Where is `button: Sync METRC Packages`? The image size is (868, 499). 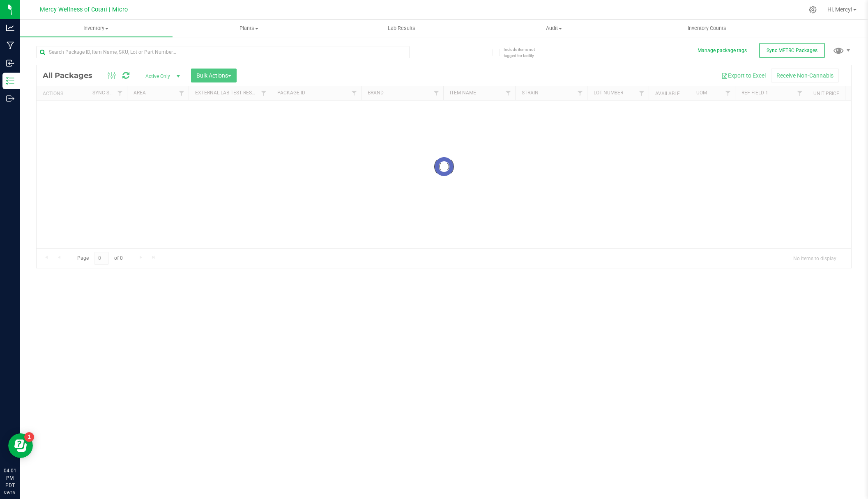
button: Sync METRC Packages is located at coordinates (792, 51).